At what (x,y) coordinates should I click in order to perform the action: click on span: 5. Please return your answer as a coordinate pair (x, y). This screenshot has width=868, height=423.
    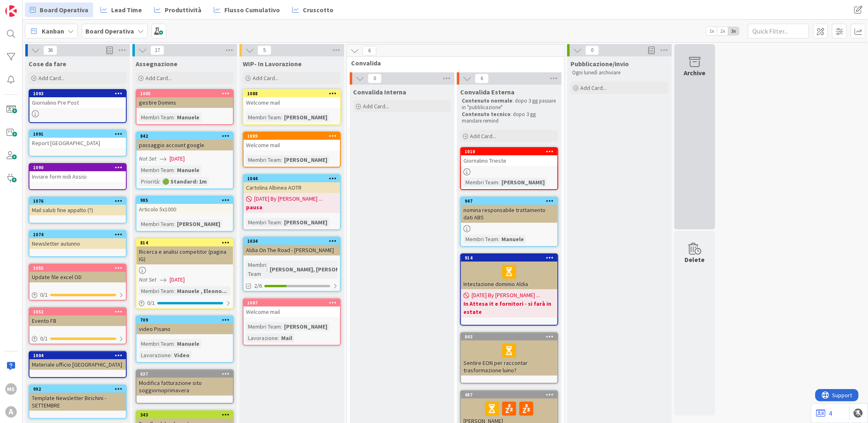
    Looking at the image, I should click on (264, 50).